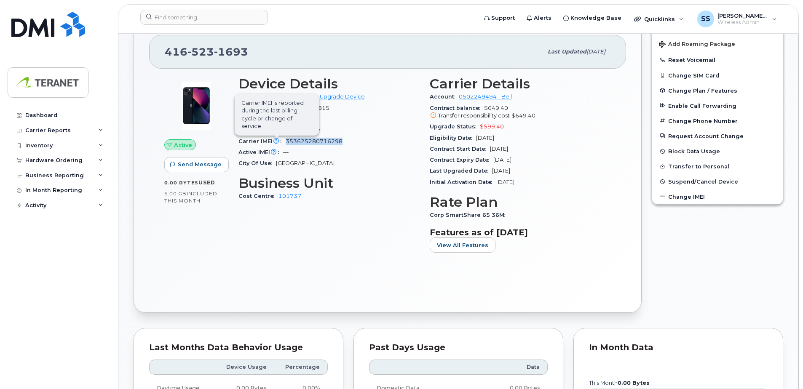  Describe the element at coordinates (457, 108) in the screenshot. I see `span: Contract balance` at that location.